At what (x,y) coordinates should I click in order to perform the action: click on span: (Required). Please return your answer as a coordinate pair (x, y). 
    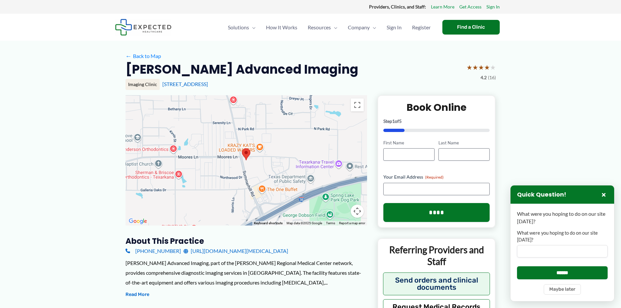
    Looking at the image, I should click on (434, 177).